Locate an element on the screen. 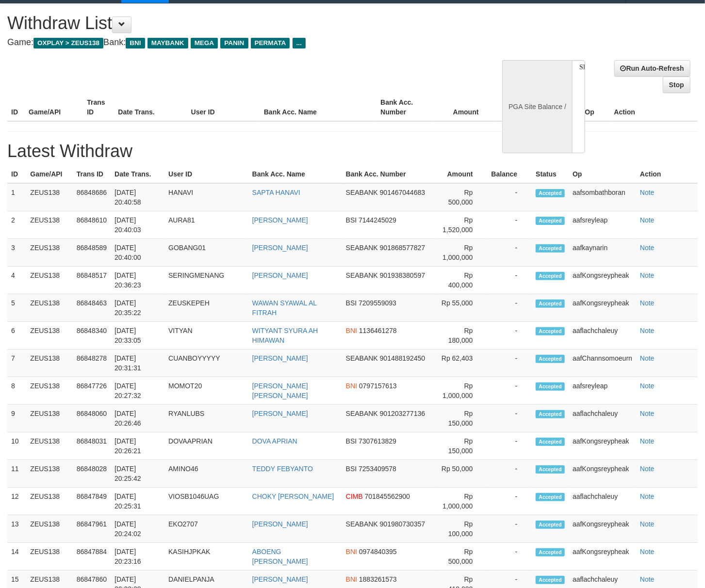 The height and width of the screenshot is (588, 705). td: Rp 62,403 is located at coordinates (461, 363).